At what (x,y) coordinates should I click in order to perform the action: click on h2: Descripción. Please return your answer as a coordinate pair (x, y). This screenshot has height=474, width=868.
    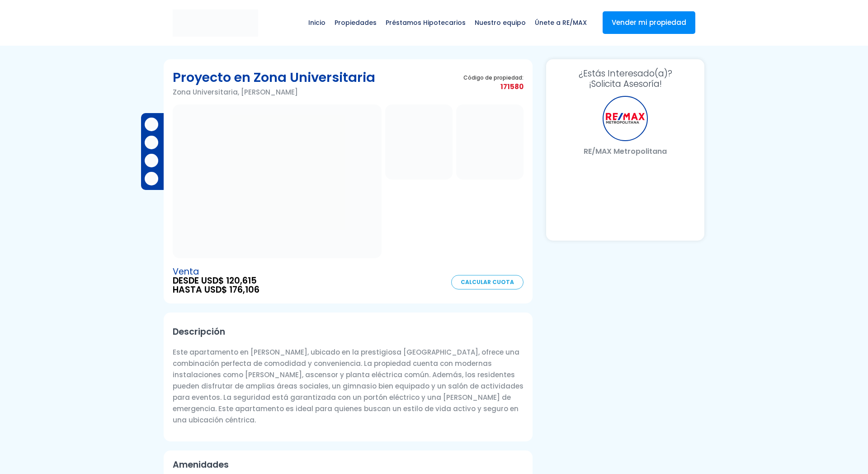
    Looking at the image, I should click on (348, 332).